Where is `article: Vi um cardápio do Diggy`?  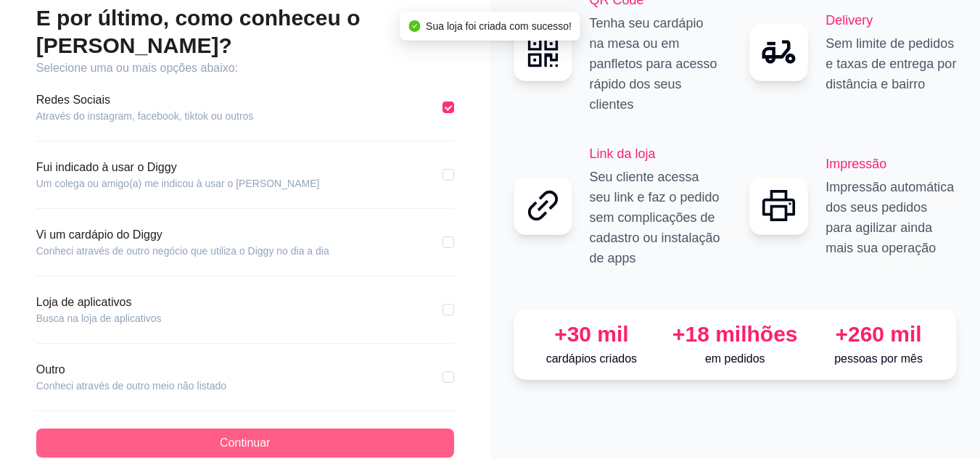
article: Vi um cardápio do Diggy is located at coordinates (183, 235).